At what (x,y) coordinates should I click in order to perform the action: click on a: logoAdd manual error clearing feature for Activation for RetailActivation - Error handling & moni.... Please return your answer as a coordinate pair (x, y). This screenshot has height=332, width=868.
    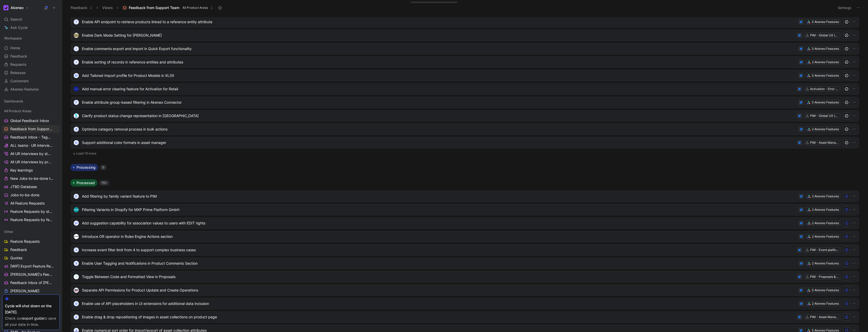
    Looking at the image, I should click on (465, 89).